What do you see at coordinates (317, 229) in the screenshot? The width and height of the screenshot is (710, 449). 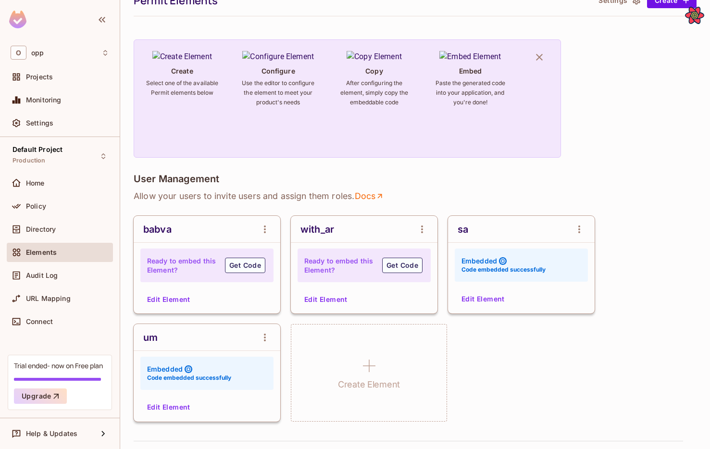 I see `div: with_ar` at bounding box center [317, 229].